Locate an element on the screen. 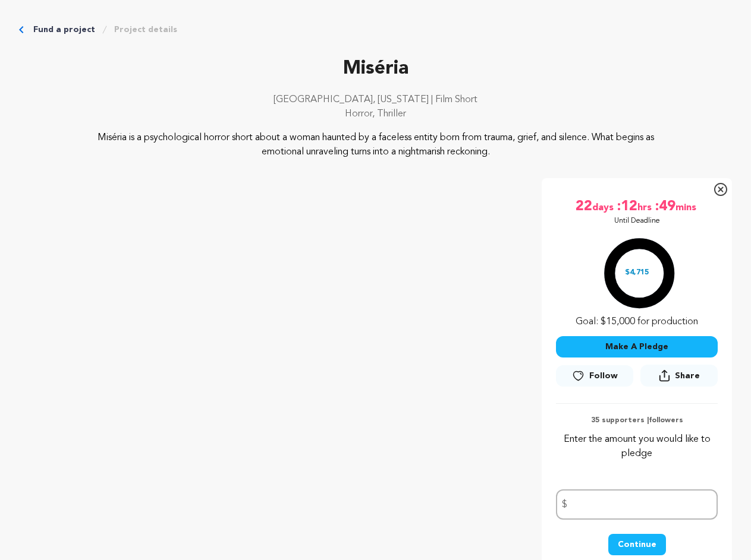 Image resolution: width=751 pixels, height=560 pixels. button: Make A Pledge is located at coordinates (637, 347).